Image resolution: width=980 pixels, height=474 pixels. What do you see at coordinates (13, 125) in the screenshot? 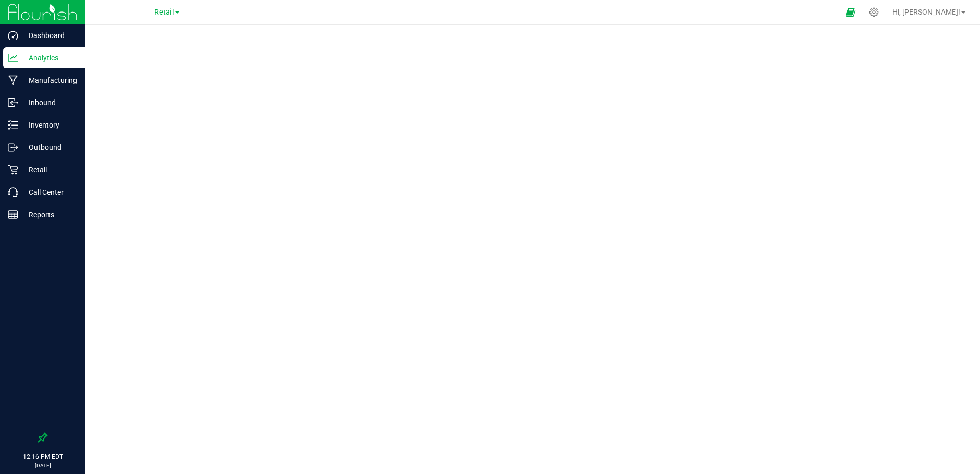
I see `inline-svg: Inventory` at bounding box center [13, 125].